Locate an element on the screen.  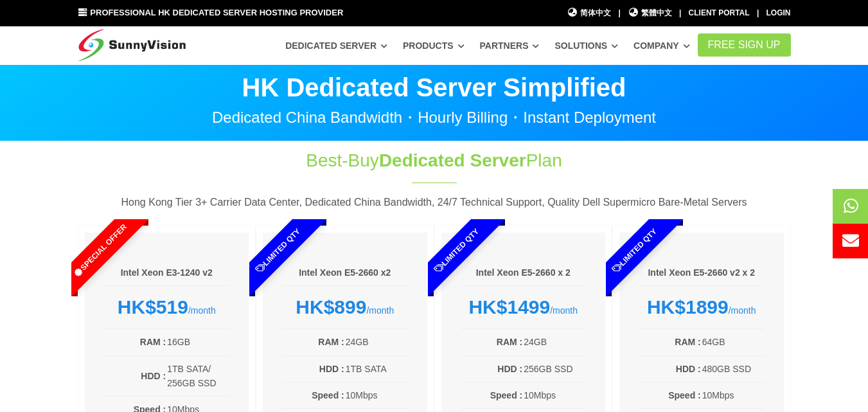
h6: Intel Xeon E3-1240 v2 is located at coordinates (167, 273).